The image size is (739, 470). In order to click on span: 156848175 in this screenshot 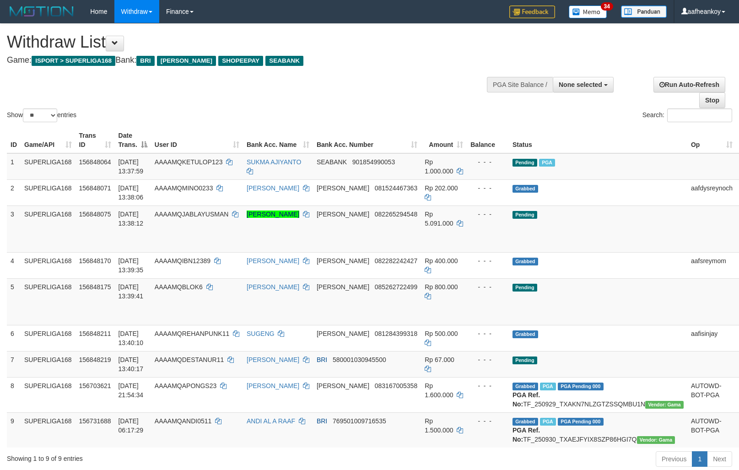, I will do `click(95, 287)`.